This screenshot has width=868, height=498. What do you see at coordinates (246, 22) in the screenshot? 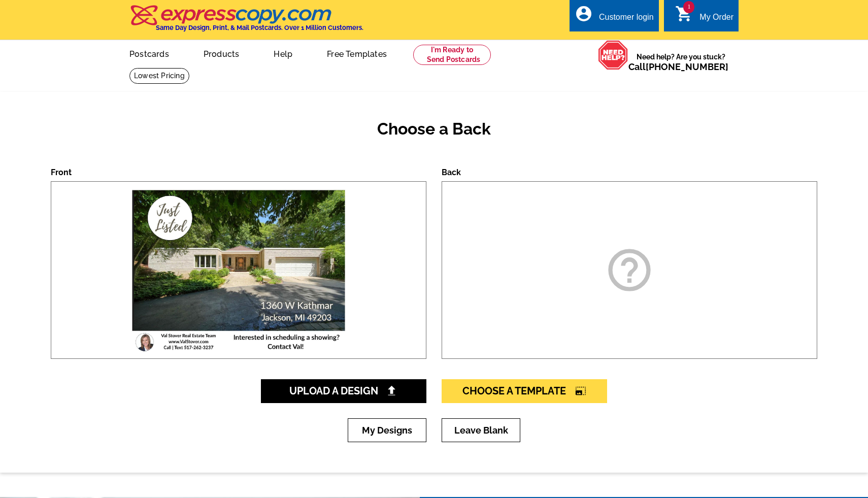
I see `a: Same Day Design, Print, & Mail Postcards. Over 1 Million Customers.` at bounding box center [246, 22].